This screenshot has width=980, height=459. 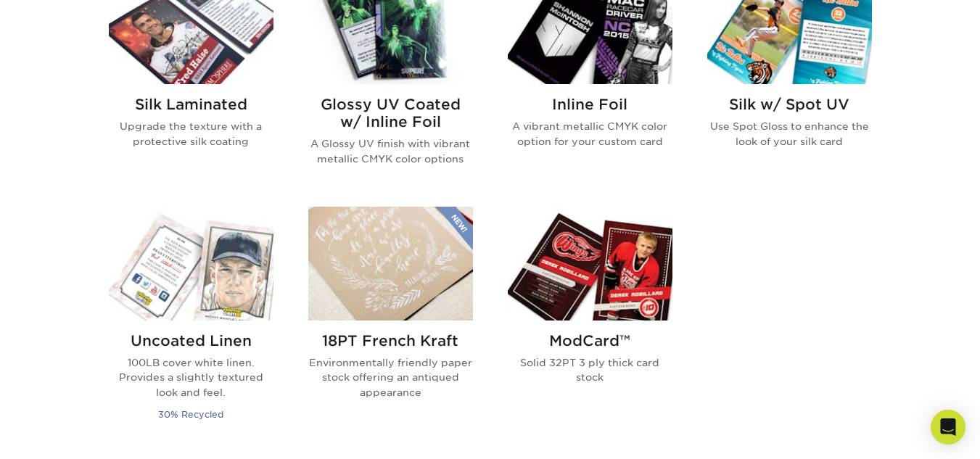 I want to click on h2: Glossy UV Coated w/ Inline Foil, so click(x=391, y=113).